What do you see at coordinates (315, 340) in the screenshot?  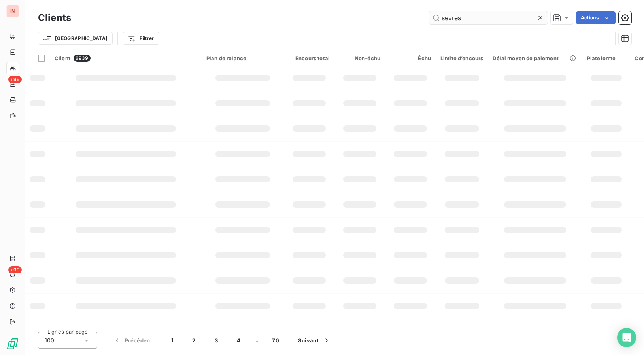 I see `button: Suivant` at bounding box center [315, 340].